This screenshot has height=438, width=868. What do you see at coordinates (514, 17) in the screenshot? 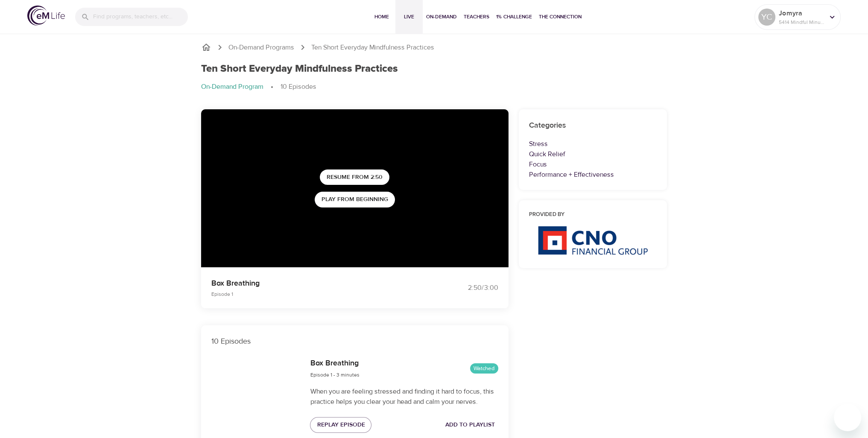
I see `span: 1% Challenge` at bounding box center [514, 17].